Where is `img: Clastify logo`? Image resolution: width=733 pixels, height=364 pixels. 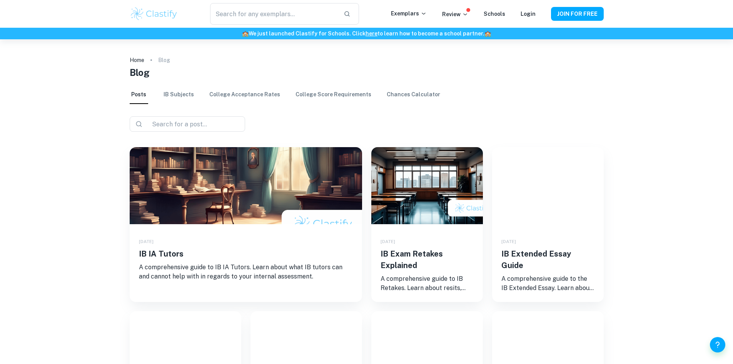 img: Clastify logo is located at coordinates (154, 14).